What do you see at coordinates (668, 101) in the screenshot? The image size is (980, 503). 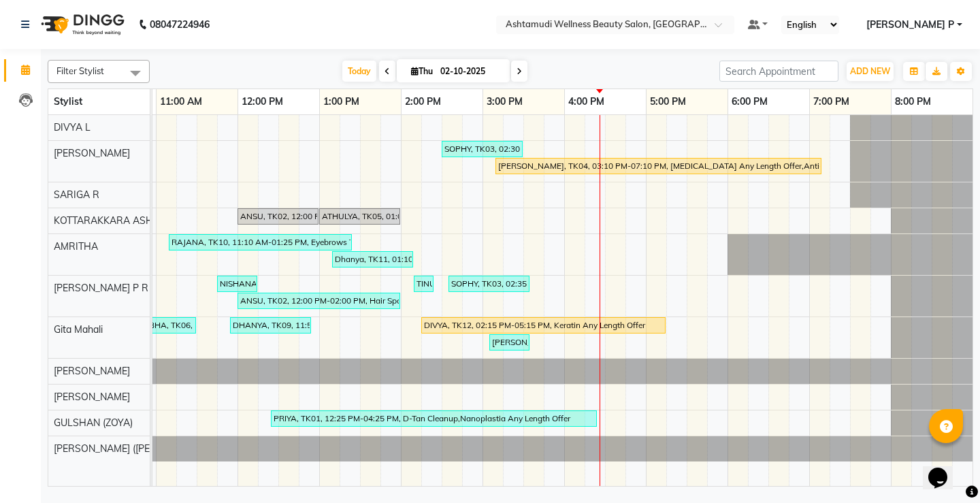 I see `a: 5:00 PM` at bounding box center [668, 101].